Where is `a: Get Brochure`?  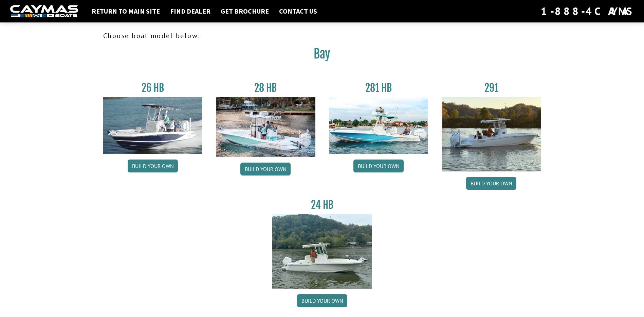 a: Get Brochure is located at coordinates (245, 11).